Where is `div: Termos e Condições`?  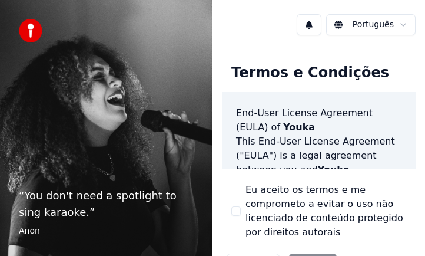 div: Termos e Condições is located at coordinates (310, 73).